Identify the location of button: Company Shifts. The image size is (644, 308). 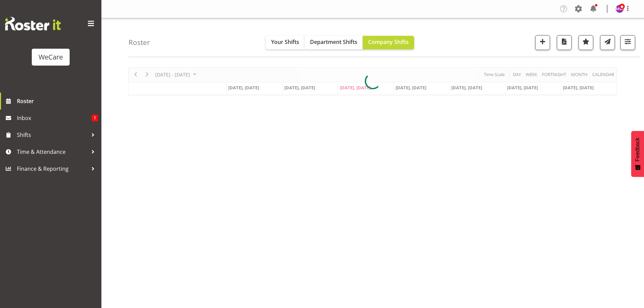
(389, 43).